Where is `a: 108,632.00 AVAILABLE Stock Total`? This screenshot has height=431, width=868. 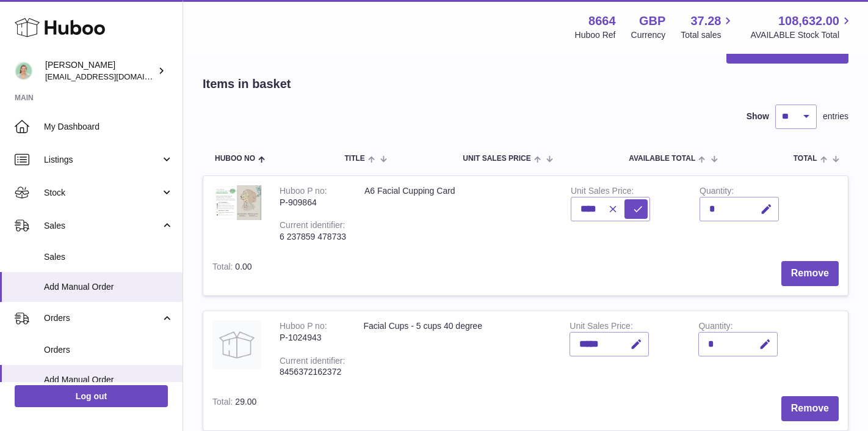
a: 108,632.00 AVAILABLE Stock Total is located at coordinates (802, 27).